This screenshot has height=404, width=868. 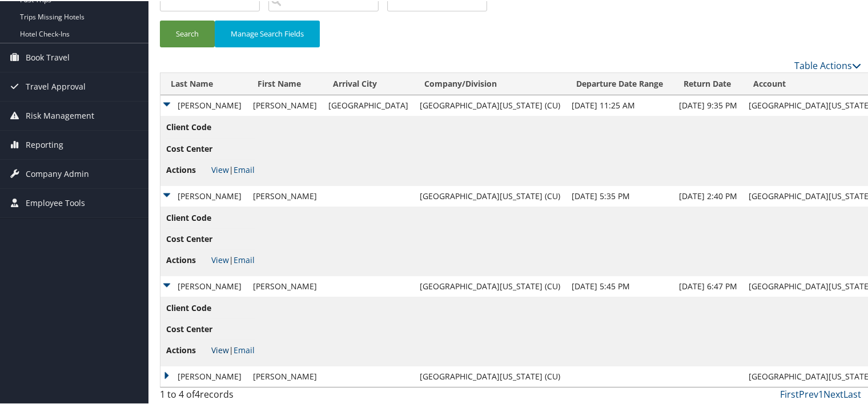 What do you see at coordinates (267, 32) in the screenshot?
I see `button: Manage Search Fields` at bounding box center [267, 32].